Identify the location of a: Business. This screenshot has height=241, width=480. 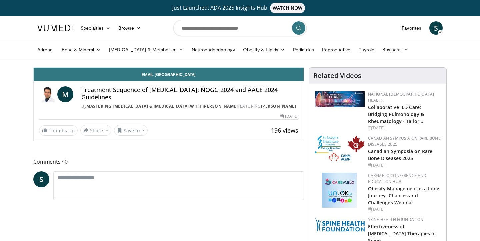
(396, 50).